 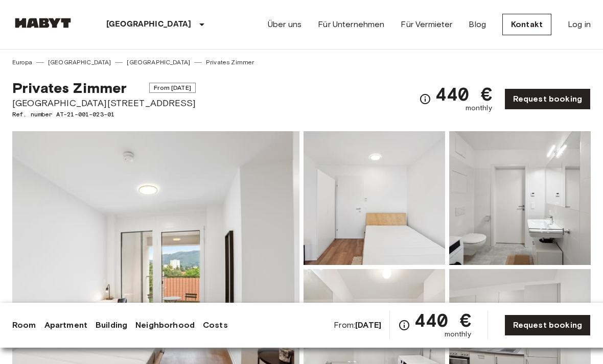 I want to click on span: Privates Zimmer, so click(x=69, y=88).